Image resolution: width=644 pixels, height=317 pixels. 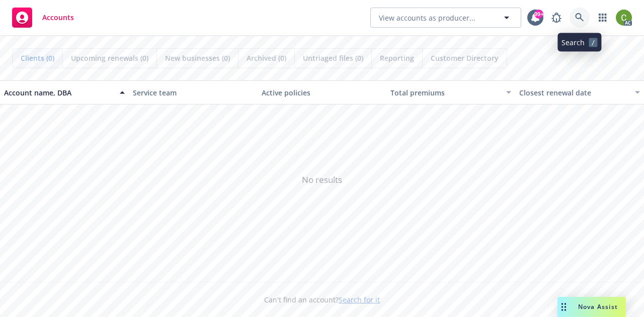 What do you see at coordinates (397, 58) in the screenshot?
I see `span: Reporting` at bounding box center [397, 58].